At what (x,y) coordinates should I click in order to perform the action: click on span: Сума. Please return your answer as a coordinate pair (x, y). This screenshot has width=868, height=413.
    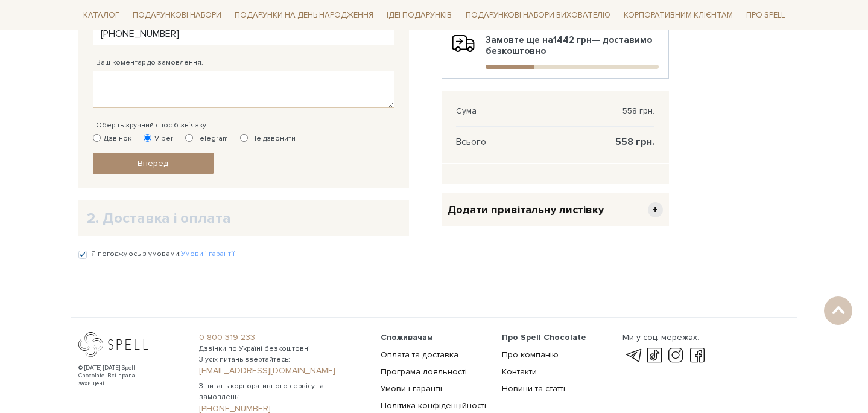
    Looking at the image, I should click on (466, 111).